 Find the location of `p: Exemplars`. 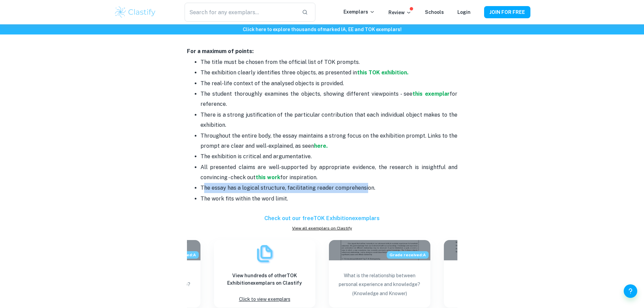

p: Exemplars is located at coordinates (359, 12).